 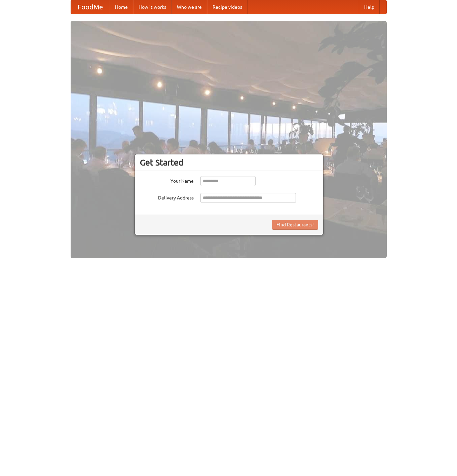 I want to click on label: Delivery Address, so click(x=167, y=197).